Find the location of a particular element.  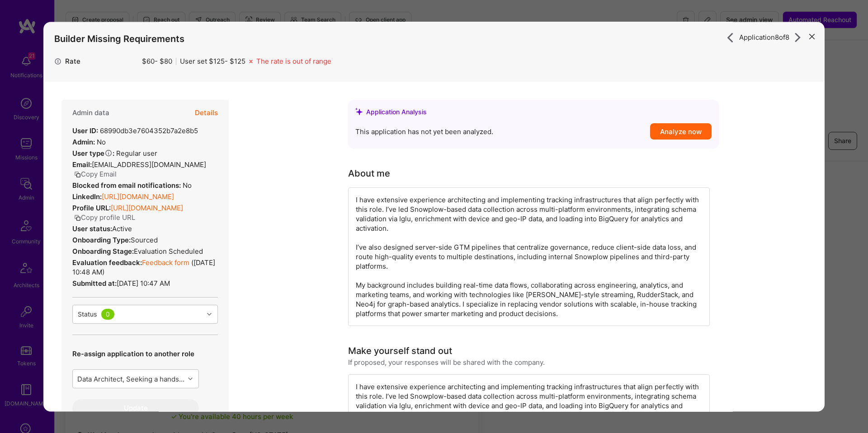

button: Copy Email is located at coordinates (95, 174).